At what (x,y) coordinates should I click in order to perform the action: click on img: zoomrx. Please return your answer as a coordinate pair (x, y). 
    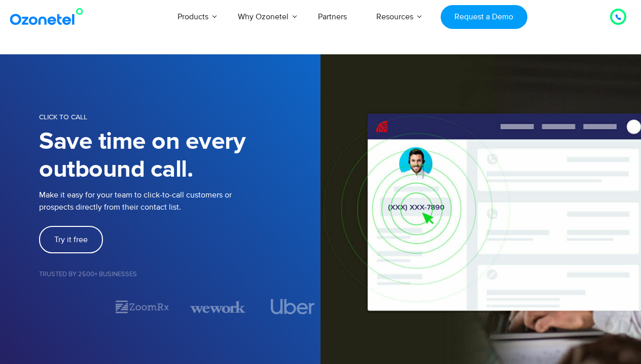
    Looking at the image, I should click on (142, 306).